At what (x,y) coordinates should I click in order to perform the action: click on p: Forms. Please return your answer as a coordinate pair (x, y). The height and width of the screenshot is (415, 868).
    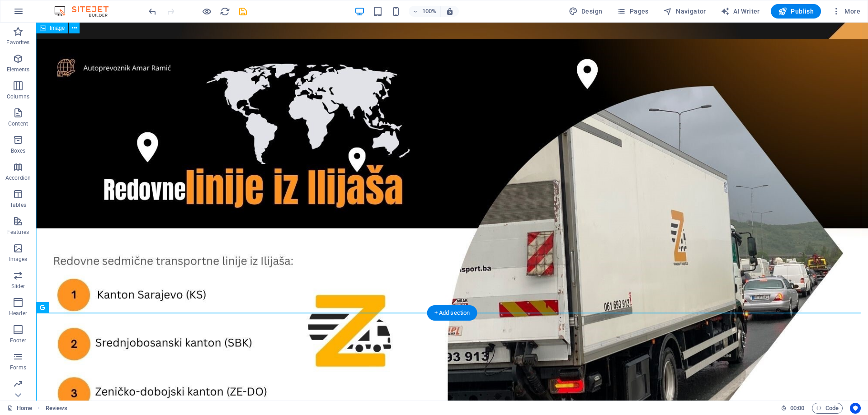
    Looking at the image, I should click on (18, 367).